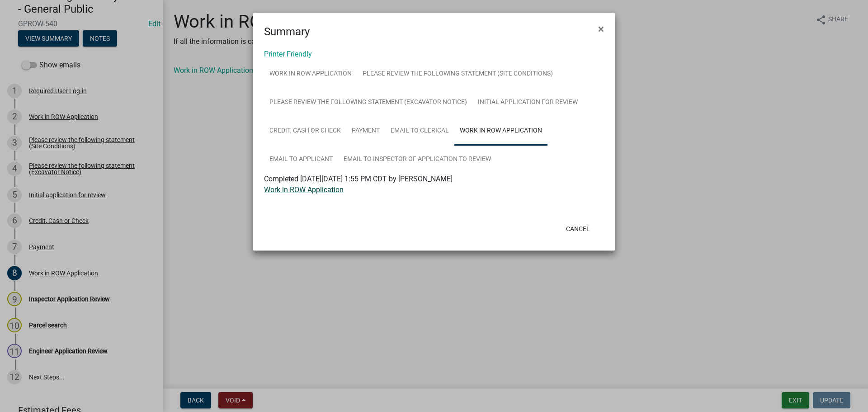  I want to click on a: Initial application for review, so click(527, 102).